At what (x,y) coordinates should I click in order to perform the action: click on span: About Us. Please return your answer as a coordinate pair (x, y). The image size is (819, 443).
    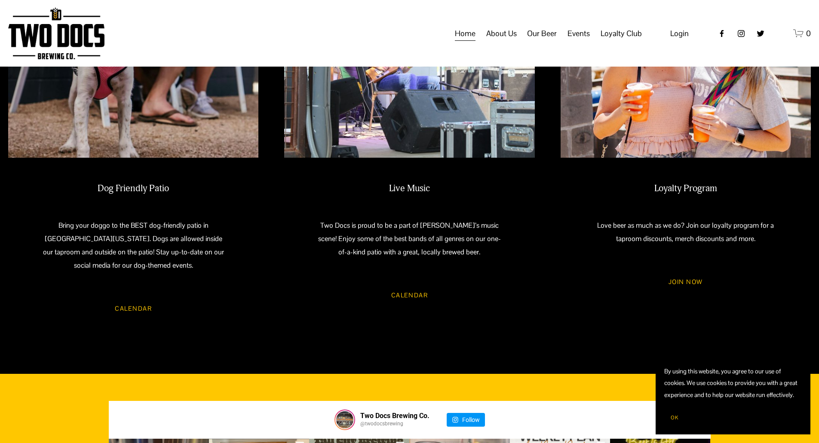
    Looking at the image, I should click on (501, 34).